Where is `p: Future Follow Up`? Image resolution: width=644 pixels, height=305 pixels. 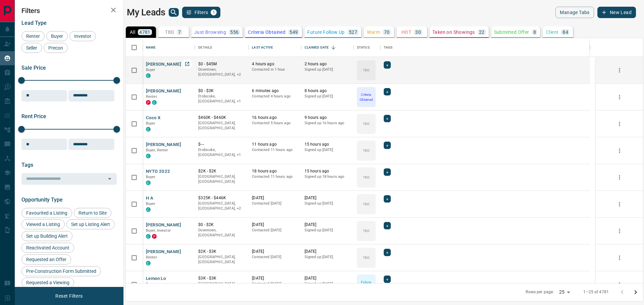 p: Future Follow Up is located at coordinates (325, 32).